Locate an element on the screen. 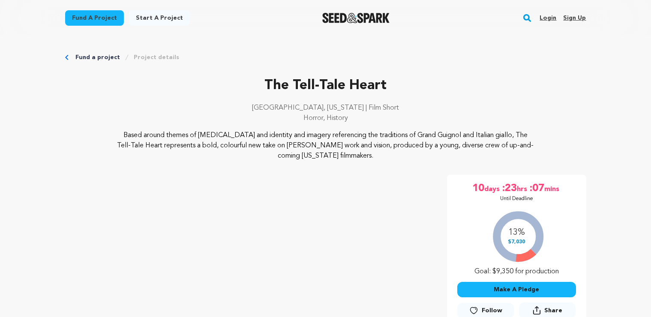 The height and width of the screenshot is (317, 651). a: Start a project is located at coordinates (159, 18).